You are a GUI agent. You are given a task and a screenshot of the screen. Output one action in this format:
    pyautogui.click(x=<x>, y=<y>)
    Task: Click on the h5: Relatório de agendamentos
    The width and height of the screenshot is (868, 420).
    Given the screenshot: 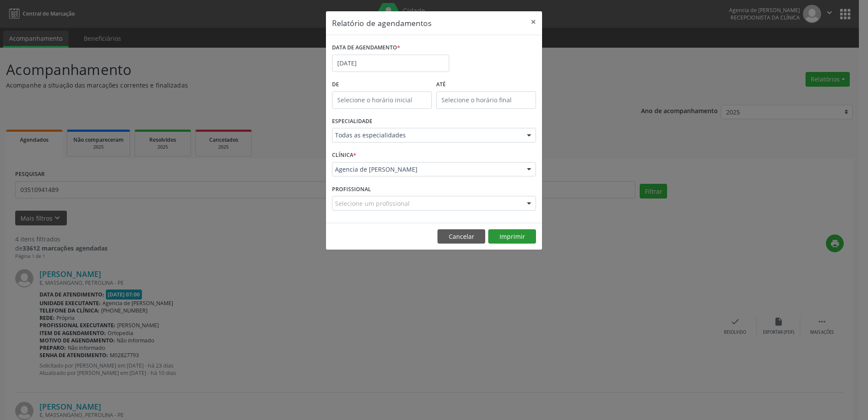 What is the action you would take?
    pyautogui.click(x=381, y=23)
    